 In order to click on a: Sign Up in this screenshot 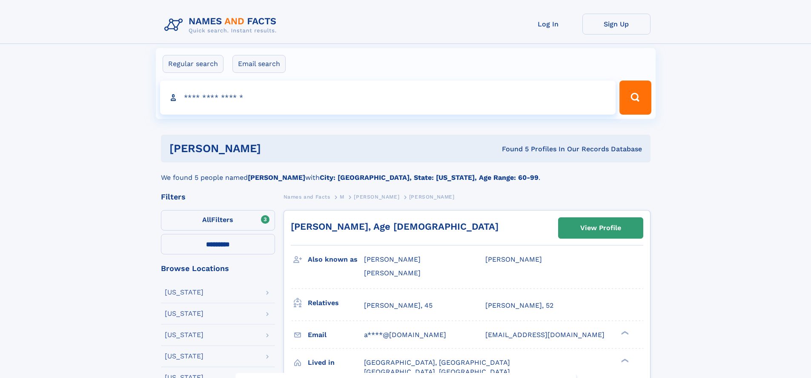, I will do `click(617, 24)`.